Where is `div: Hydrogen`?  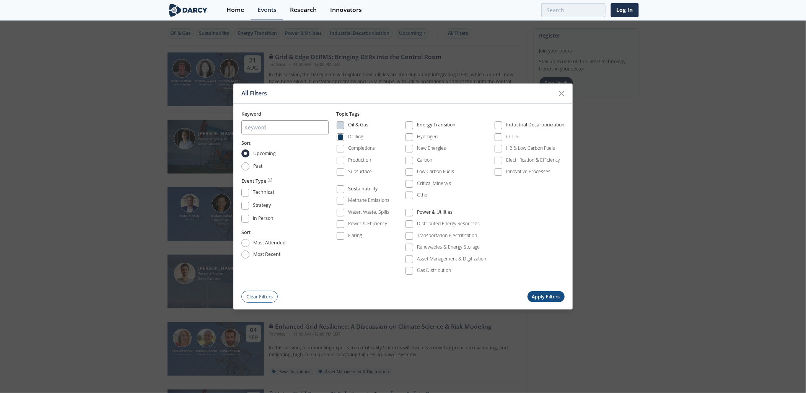
div: Hydrogen is located at coordinates (428, 137).